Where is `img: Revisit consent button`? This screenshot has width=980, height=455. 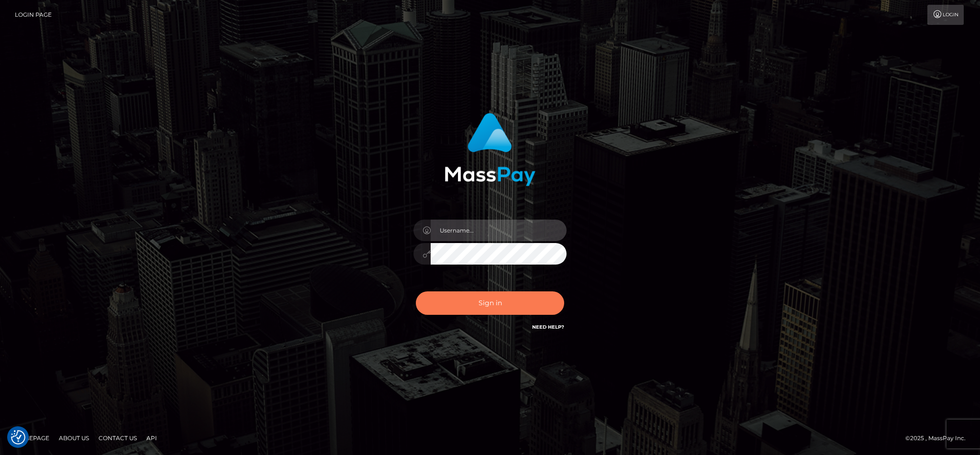 img: Revisit consent button is located at coordinates (18, 438).